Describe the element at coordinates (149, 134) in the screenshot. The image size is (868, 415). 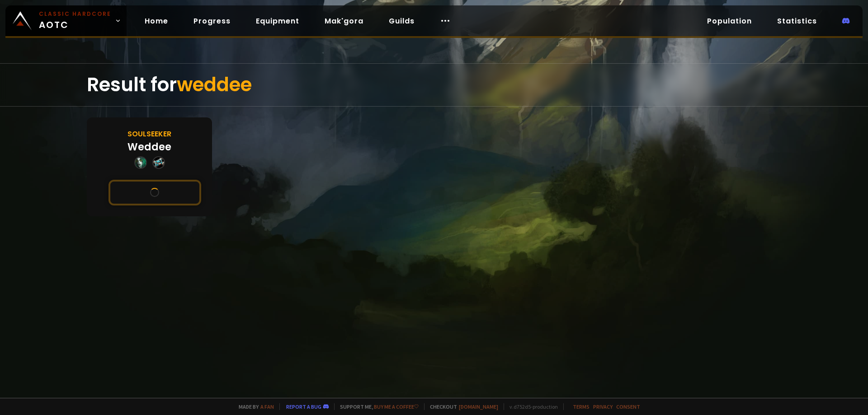
I see `div: Soulseeker` at that location.